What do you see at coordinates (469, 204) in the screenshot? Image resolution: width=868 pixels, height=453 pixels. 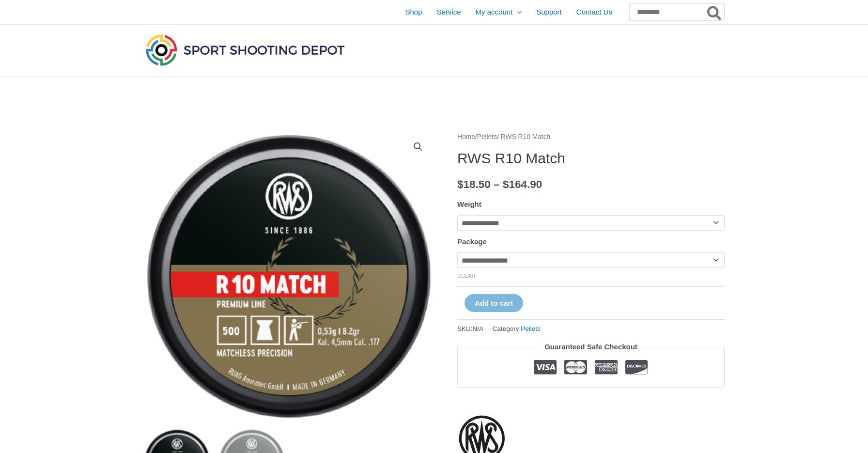 I see `label: Weight` at bounding box center [469, 204].